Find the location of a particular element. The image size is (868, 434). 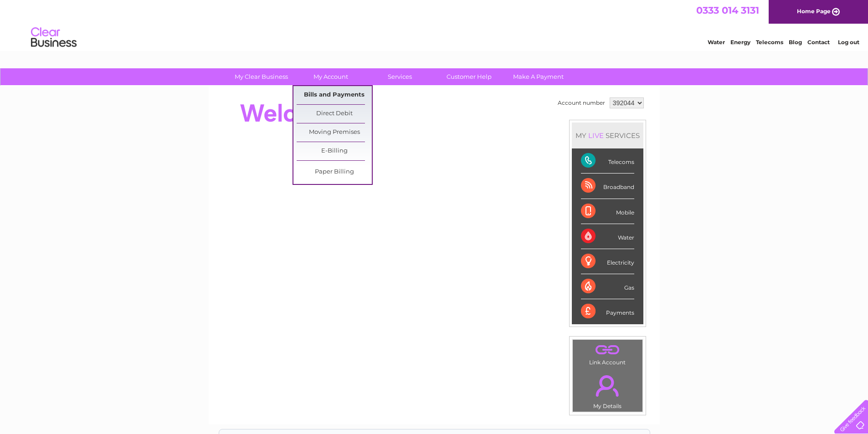

a: Contact is located at coordinates (818, 42).